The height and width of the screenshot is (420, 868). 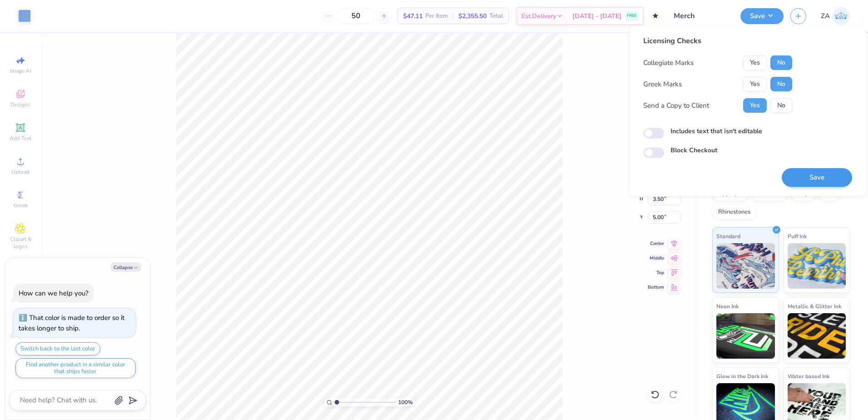 I want to click on div: Collegiate Marks, so click(x=668, y=62).